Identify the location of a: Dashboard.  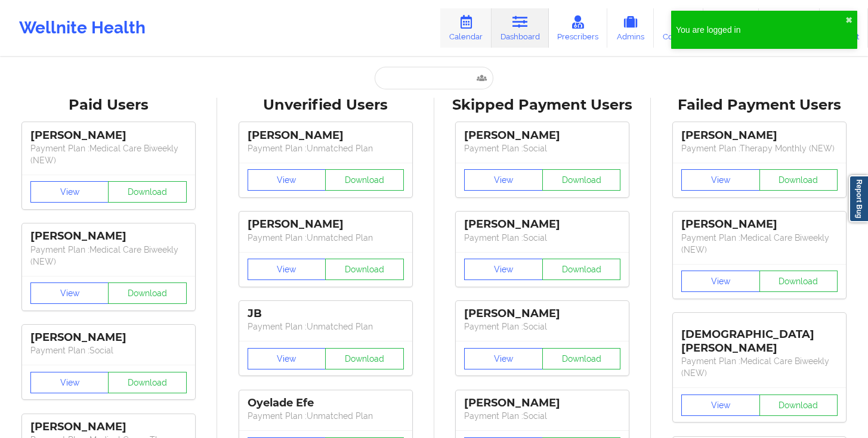
(520, 28).